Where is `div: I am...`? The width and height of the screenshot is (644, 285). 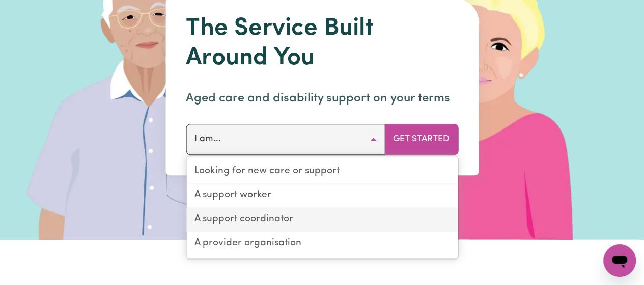
div: I am... is located at coordinates (322, 207).